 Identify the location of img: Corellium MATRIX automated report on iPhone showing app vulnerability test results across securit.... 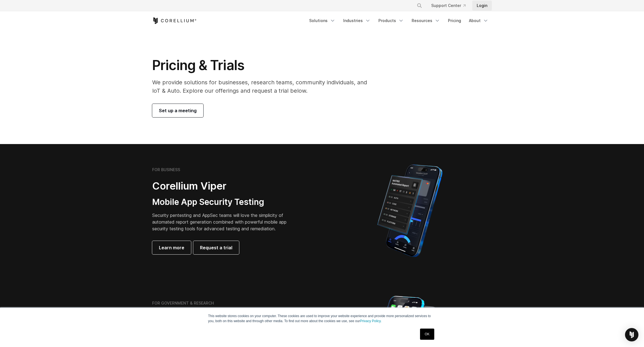
(410, 211).